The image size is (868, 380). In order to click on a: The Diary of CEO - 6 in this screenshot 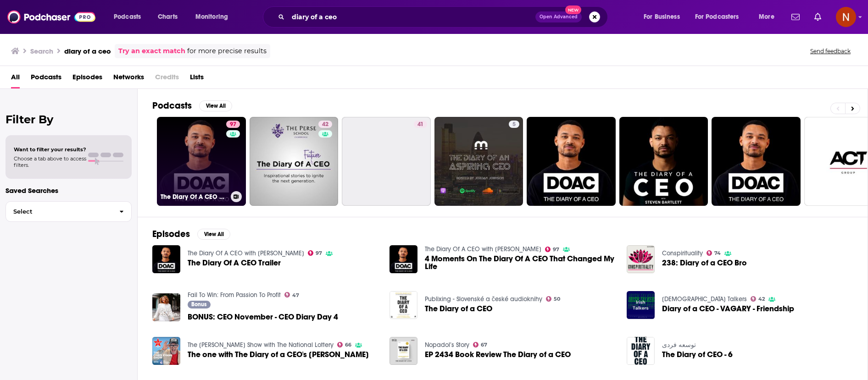, I will do `click(641, 351)`.